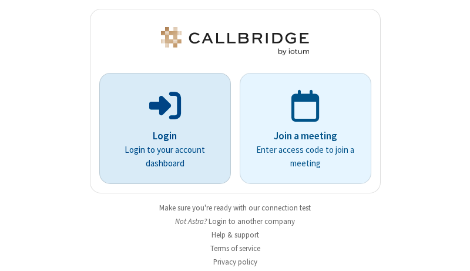 The width and height of the screenshot is (470, 271). I want to click on a: Help & support, so click(235, 234).